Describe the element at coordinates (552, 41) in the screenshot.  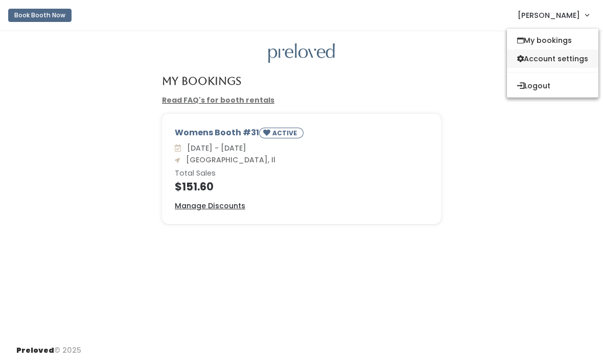
I see `a: My bookings` at that location.